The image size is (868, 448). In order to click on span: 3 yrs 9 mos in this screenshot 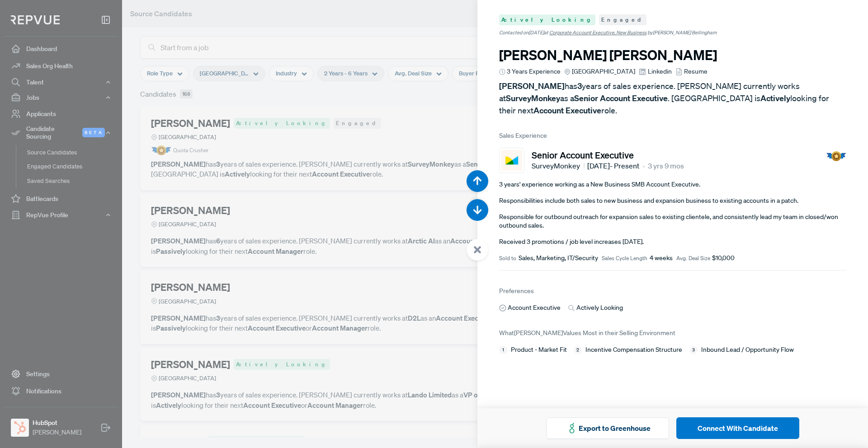, I will do `click(666, 166)`.